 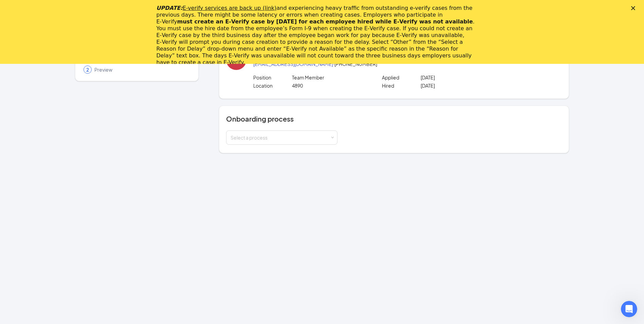 I want to click on span: 2, so click(x=88, y=69).